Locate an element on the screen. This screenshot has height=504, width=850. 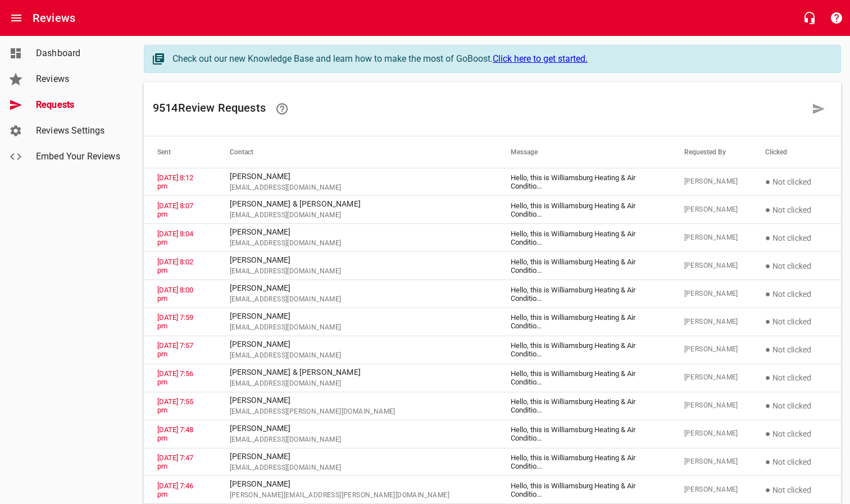
th: Requested By is located at coordinates (712, 152).